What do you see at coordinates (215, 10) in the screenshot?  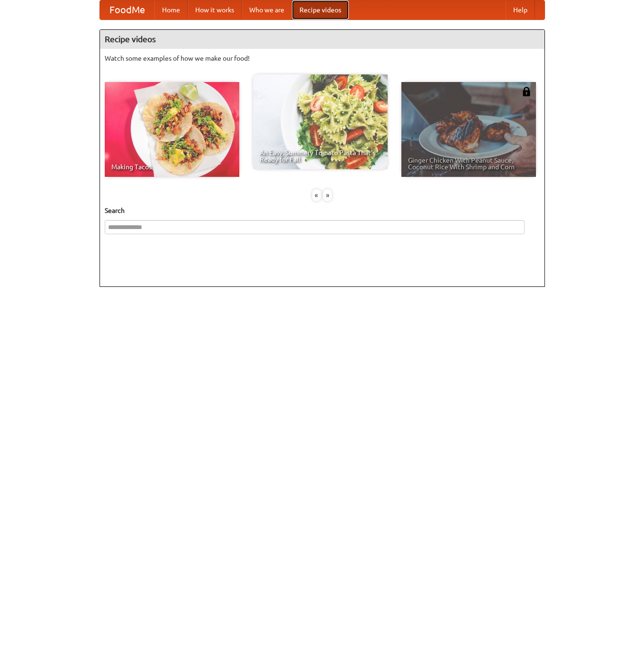 I see `a: How it works` at bounding box center [215, 10].